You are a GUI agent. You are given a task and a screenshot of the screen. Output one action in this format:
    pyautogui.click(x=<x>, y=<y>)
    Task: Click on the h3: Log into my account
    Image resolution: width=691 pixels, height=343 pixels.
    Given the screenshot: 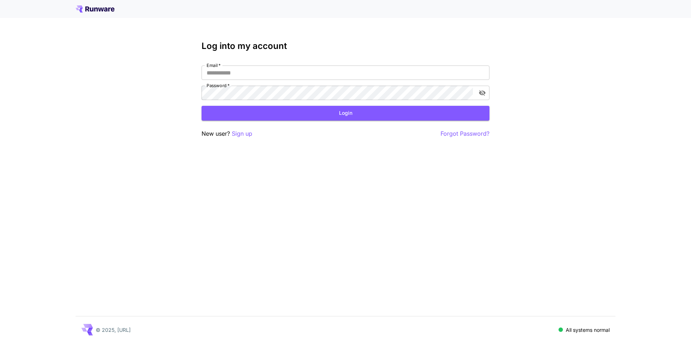 What is the action you would take?
    pyautogui.click(x=346, y=46)
    